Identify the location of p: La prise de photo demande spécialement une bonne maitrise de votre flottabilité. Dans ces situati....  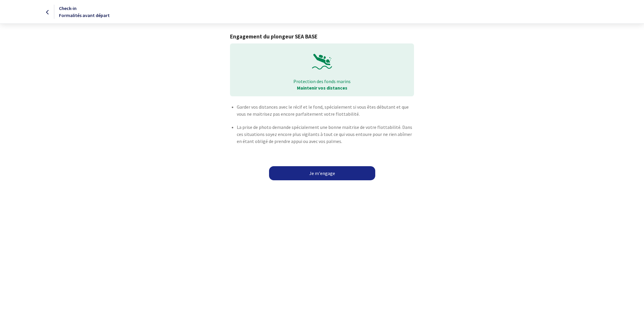
(325, 134).